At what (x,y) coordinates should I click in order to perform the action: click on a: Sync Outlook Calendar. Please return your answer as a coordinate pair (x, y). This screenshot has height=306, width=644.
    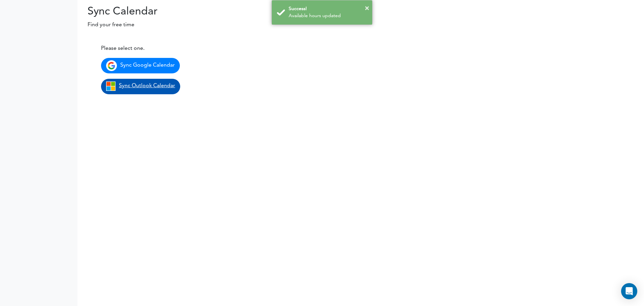
    Looking at the image, I should click on (140, 87).